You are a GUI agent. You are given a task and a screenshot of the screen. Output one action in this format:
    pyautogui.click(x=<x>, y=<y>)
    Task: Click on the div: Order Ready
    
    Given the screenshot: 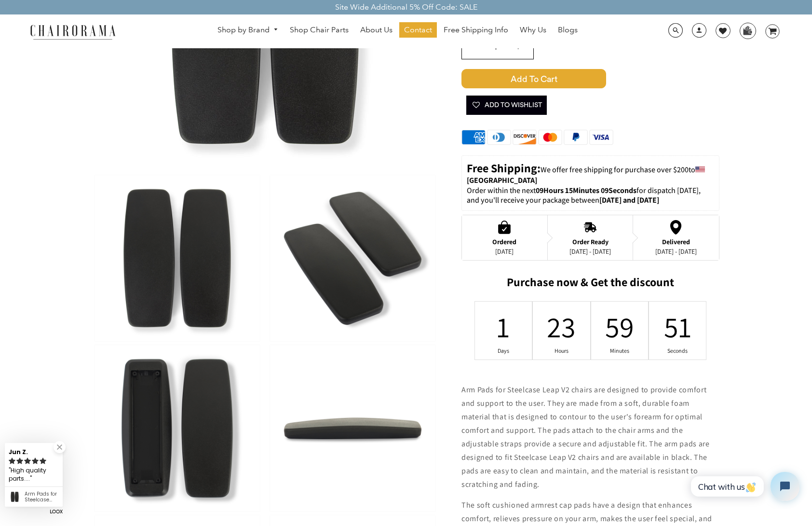 What is the action you would take?
    pyautogui.click(x=590, y=241)
    